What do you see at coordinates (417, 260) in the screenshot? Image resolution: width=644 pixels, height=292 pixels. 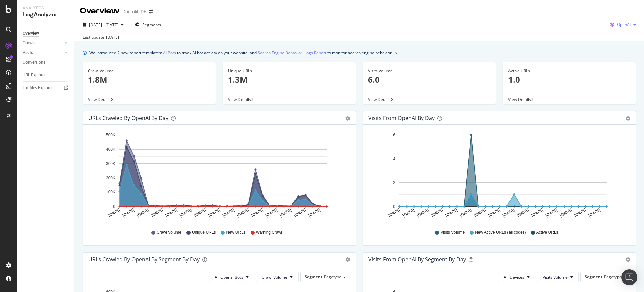 I see `div: Visits from OpenAI By Segment By Day` at bounding box center [417, 260].